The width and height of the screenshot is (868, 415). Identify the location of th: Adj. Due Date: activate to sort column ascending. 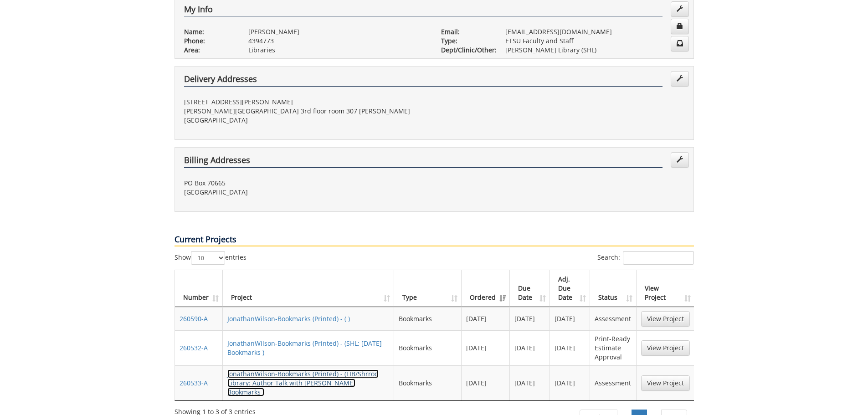
(570, 289).